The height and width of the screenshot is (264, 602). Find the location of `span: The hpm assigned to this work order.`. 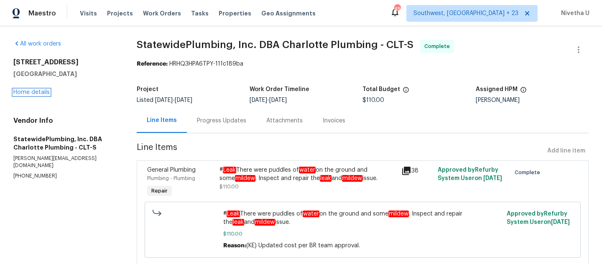

span: The hpm assigned to this work order. is located at coordinates (523, 92).